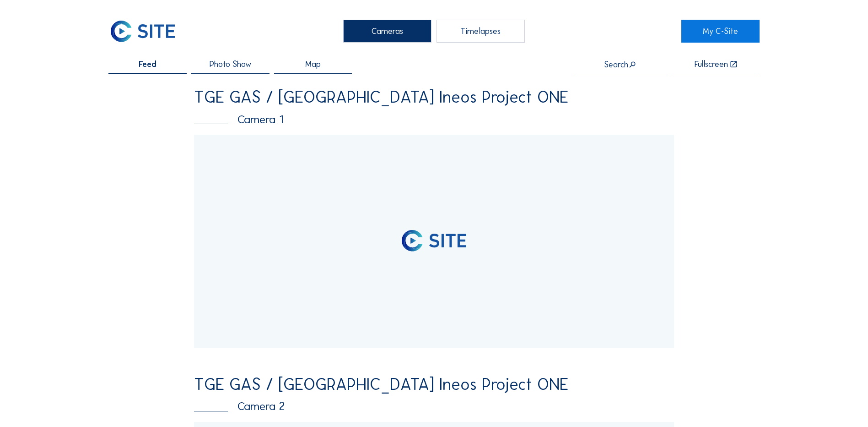 This screenshot has width=868, height=427. I want to click on a: My C-Site, so click(721, 31).